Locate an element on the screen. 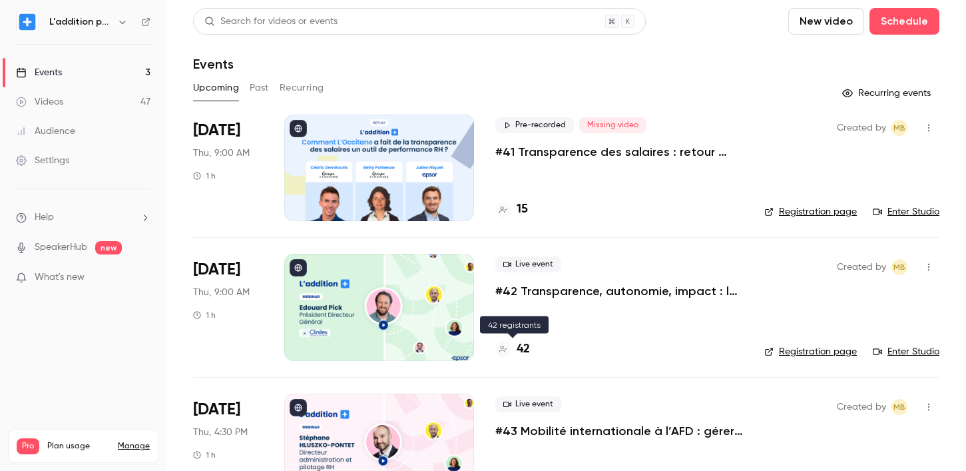  div: Videos is located at coordinates (39, 102).